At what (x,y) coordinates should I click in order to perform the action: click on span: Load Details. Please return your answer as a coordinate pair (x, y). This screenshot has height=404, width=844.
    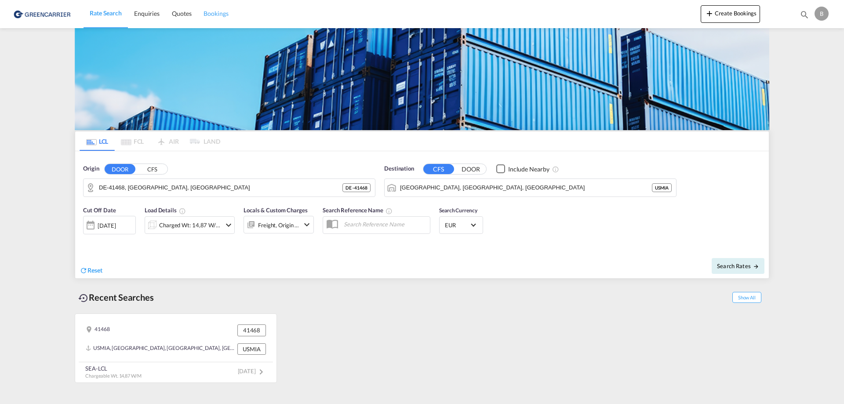
    Looking at the image, I should click on (165, 210).